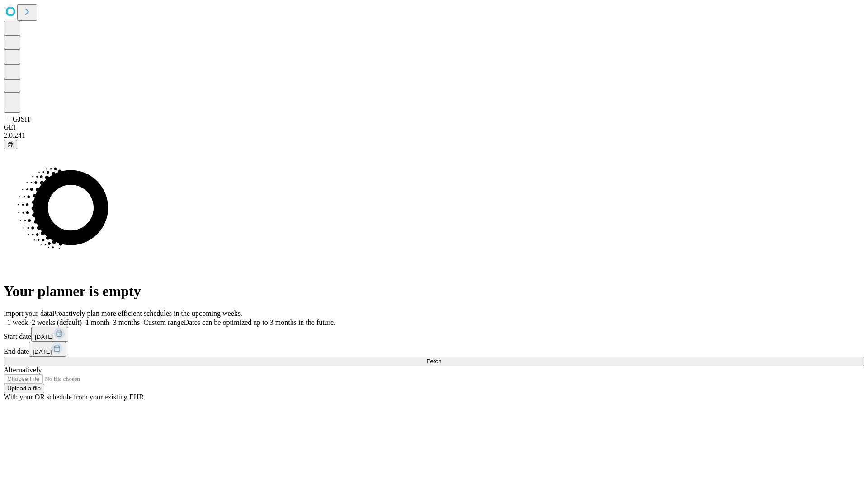 The image size is (868, 488). Describe the element at coordinates (73, 396) in the screenshot. I see `span: With your OR schedule from your existing EHR` at that location.